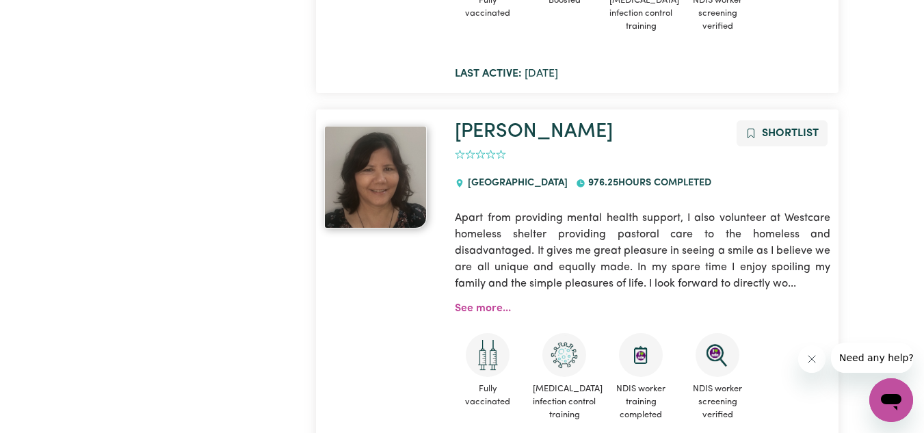 This screenshot has height=433, width=924. What do you see at coordinates (718, 402) in the screenshot?
I see `span: NDIS worker screening verified` at bounding box center [718, 402].